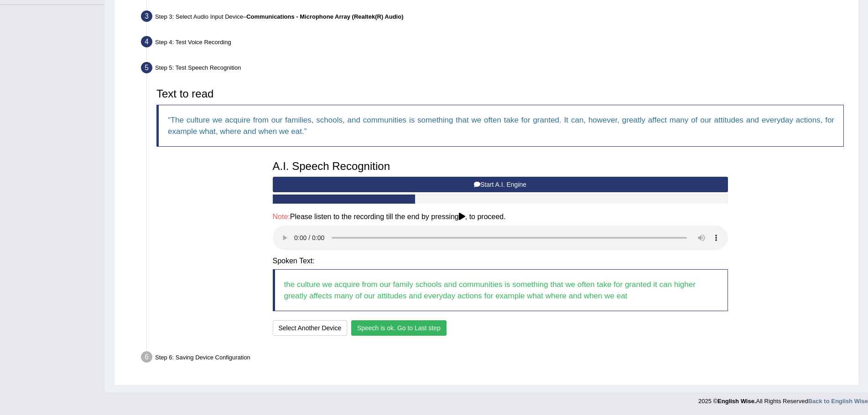  What do you see at coordinates (325, 17) in the screenshot?
I see `b: Communications - Microphone Array (Realtek(R) Audio)` at bounding box center [325, 17].